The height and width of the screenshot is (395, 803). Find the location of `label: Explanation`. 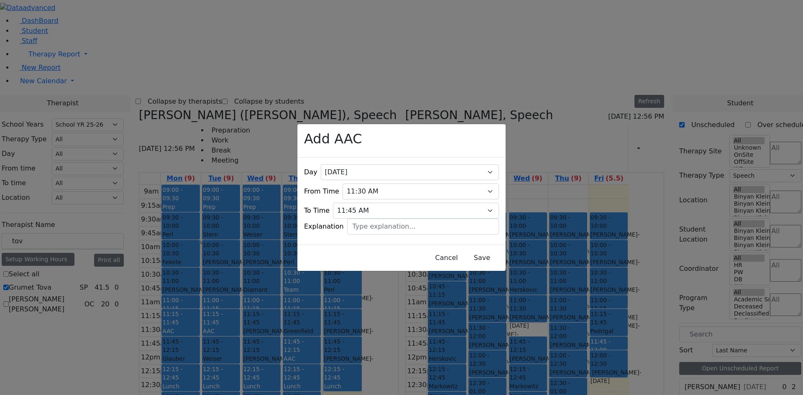

label: Explanation is located at coordinates (324, 227).